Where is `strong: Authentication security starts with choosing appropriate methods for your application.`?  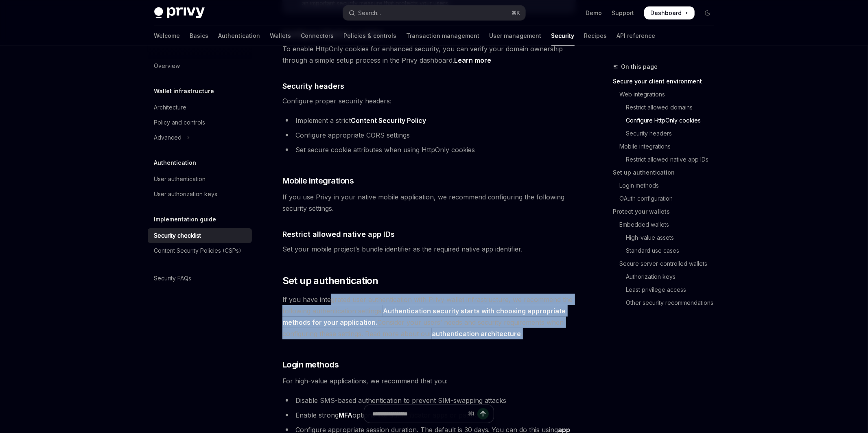 strong: Authentication security starts with choosing appropriate methods for your application. is located at coordinates (424, 317).